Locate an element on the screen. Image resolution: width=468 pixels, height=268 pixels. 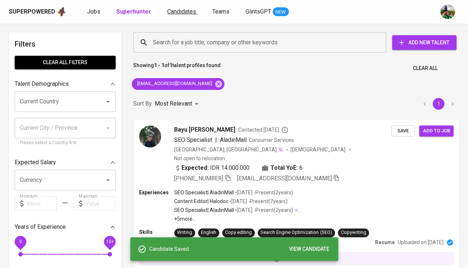
p: Expected Salary is located at coordinates (35, 162).